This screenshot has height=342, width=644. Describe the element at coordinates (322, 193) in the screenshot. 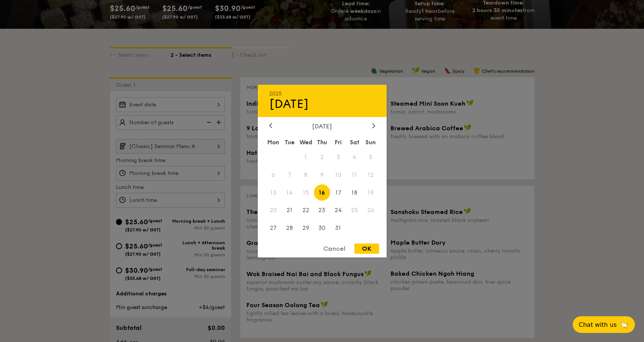

I see `span: 16` at that location.